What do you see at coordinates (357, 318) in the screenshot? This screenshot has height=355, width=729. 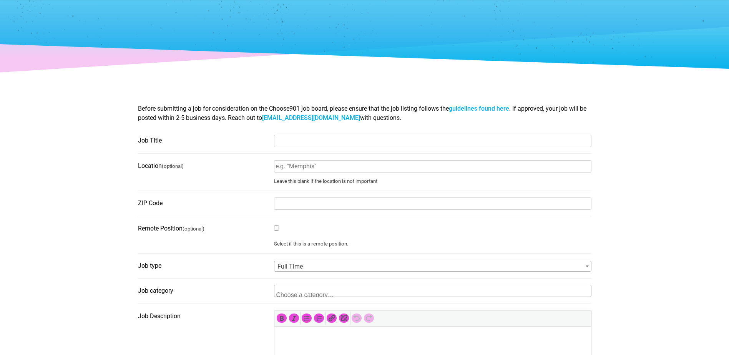 I see `div: Undo (Ctrl+Z)` at bounding box center [357, 318].